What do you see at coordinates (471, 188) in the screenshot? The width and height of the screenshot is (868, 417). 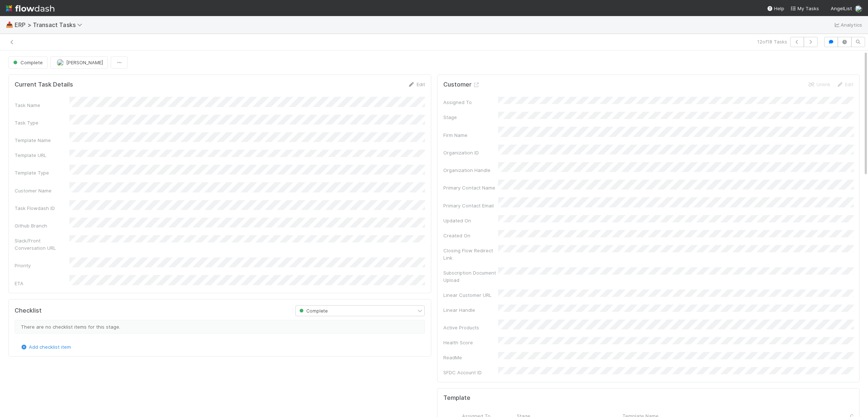 I see `div: Primary Contact Name` at bounding box center [471, 188].